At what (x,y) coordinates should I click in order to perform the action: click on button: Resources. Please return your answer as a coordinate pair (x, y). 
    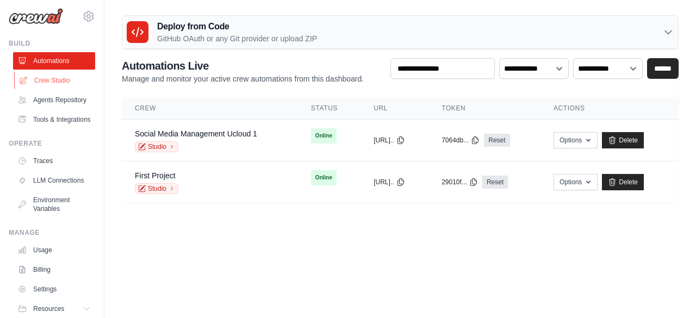
    Looking at the image, I should click on (54, 309).